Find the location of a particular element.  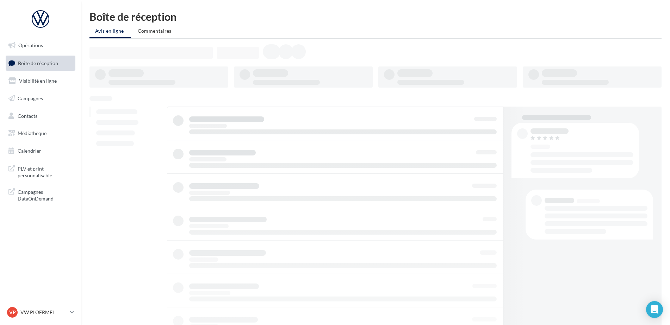

a: Contacts is located at coordinates (40, 116).